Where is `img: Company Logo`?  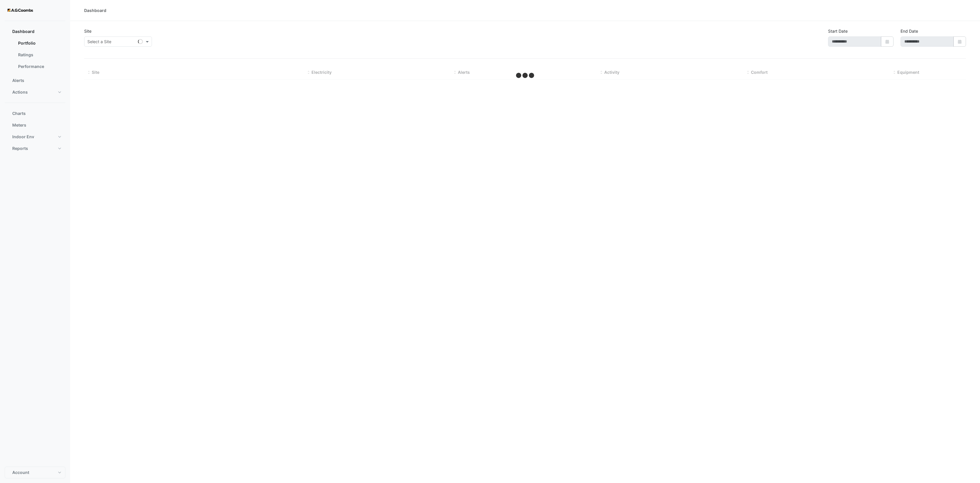 img: Company Logo is located at coordinates (20, 10).